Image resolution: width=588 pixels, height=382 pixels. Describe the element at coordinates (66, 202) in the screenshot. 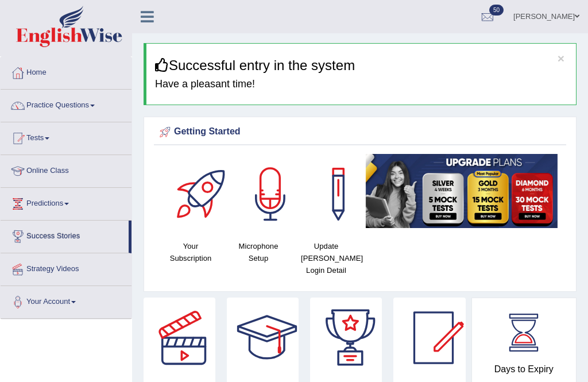

I see `a: Predictions` at that location.